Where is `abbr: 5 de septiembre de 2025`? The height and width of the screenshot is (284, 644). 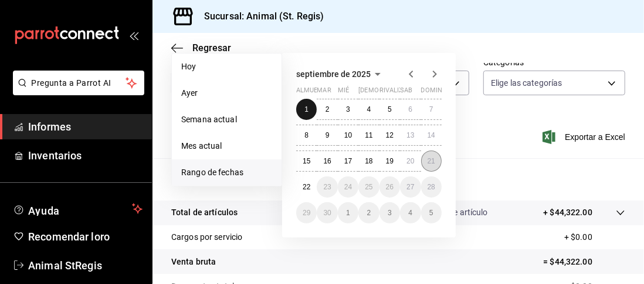 abbr: 5 de septiembre de 2025 is located at coordinates (389, 109).